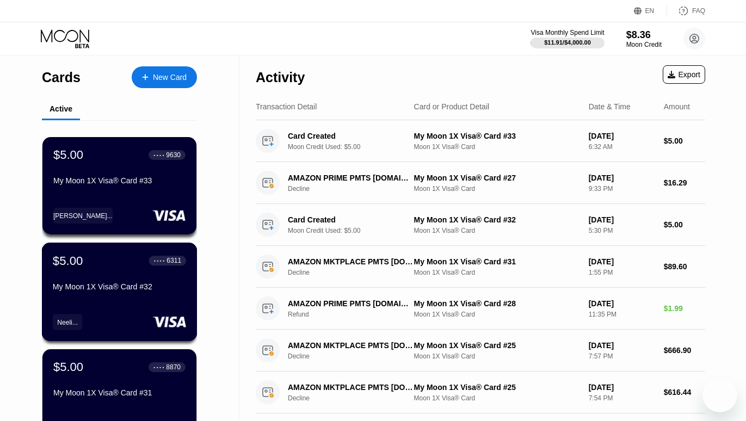  Describe the element at coordinates (286, 107) in the screenshot. I see `div: Transaction Detail` at that location.